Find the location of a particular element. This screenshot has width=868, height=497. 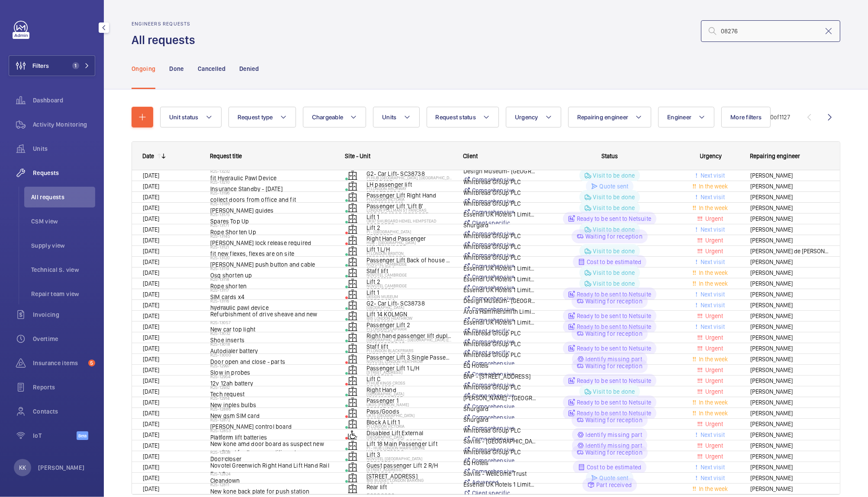

p: Waiting for reception is located at coordinates (614, 302).